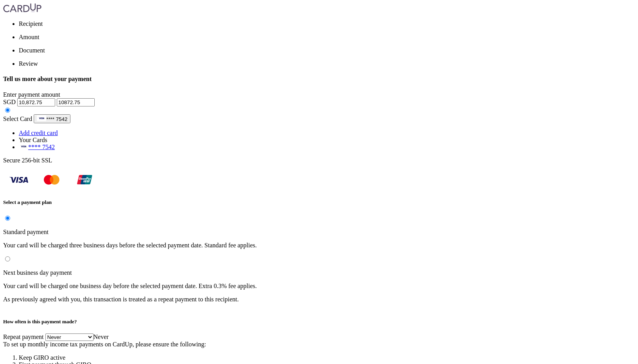 Image resolution: width=638 pixels, height=364 pixels. I want to click on p: Next business day payment, so click(319, 273).